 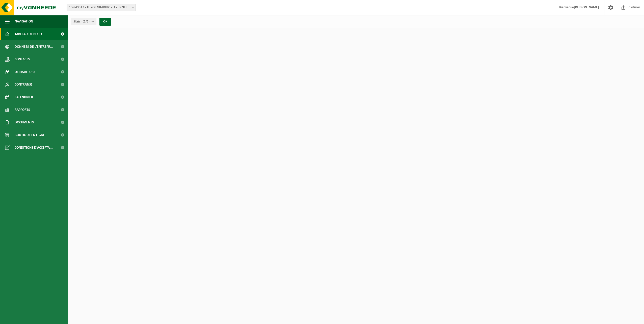 What do you see at coordinates (81, 22) in the screenshot?
I see `span: Site(s)` at bounding box center [81, 22].